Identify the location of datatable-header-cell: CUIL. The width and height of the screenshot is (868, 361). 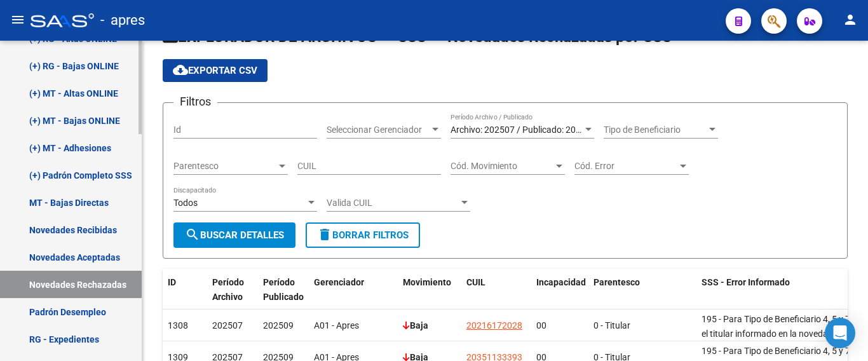
(496, 290).